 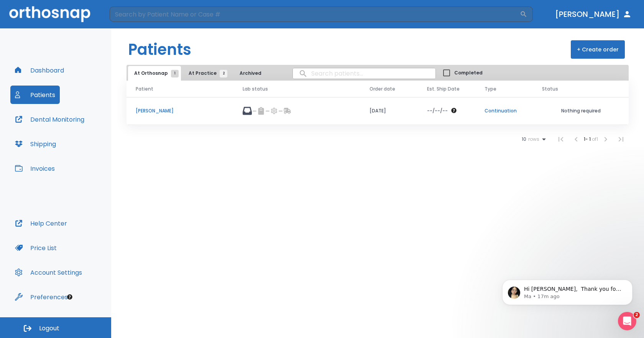 What do you see at coordinates (41, 297) in the screenshot?
I see `button: Preferences` at bounding box center [41, 297].